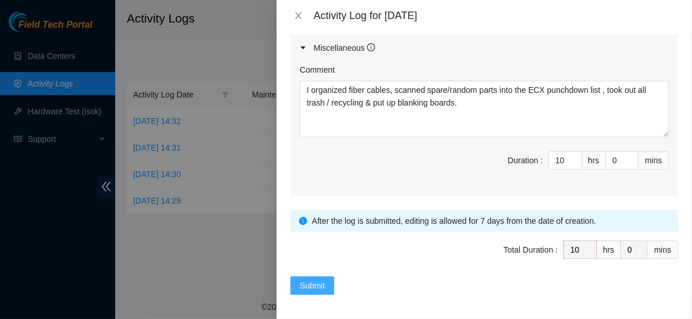 Image resolution: width=692 pixels, height=319 pixels. What do you see at coordinates (525, 160) in the screenshot?
I see `div: Duration :` at bounding box center [525, 160].